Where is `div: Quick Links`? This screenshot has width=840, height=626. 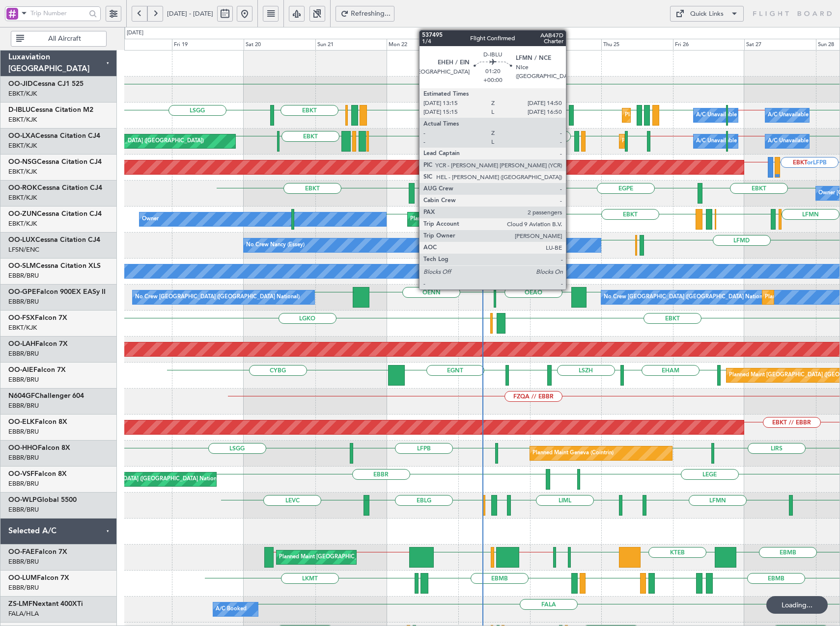
div: Quick Links is located at coordinates (706, 14).